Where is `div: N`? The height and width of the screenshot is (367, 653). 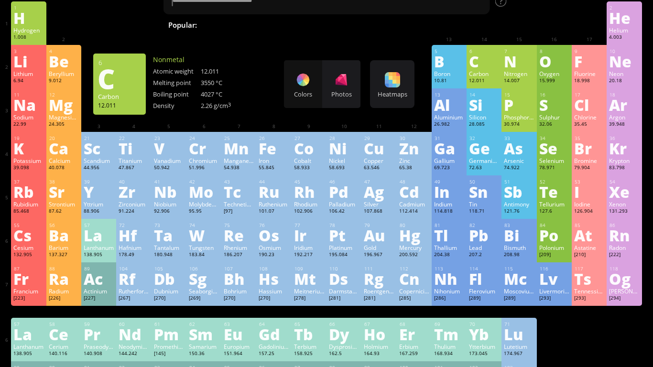
div: N is located at coordinates (519, 61).